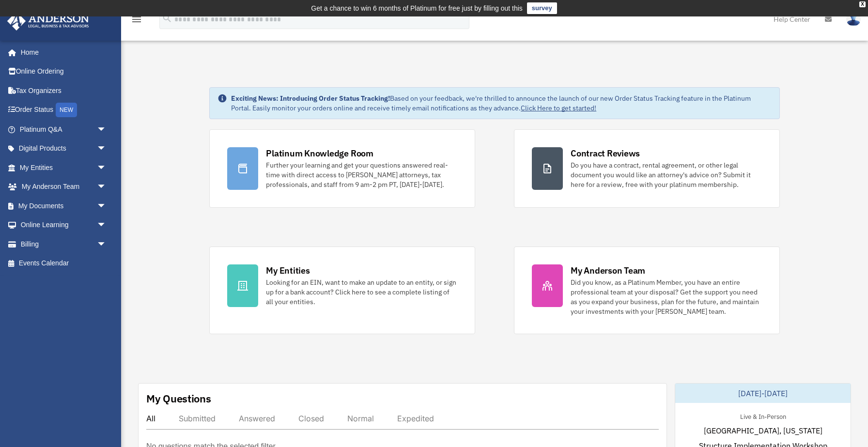 This screenshot has width=868, height=447. Describe the element at coordinates (666, 175) in the screenshot. I see `div: Do you have a contract, rental agreement, or other legal document you would like an attorney's ad...` at that location.